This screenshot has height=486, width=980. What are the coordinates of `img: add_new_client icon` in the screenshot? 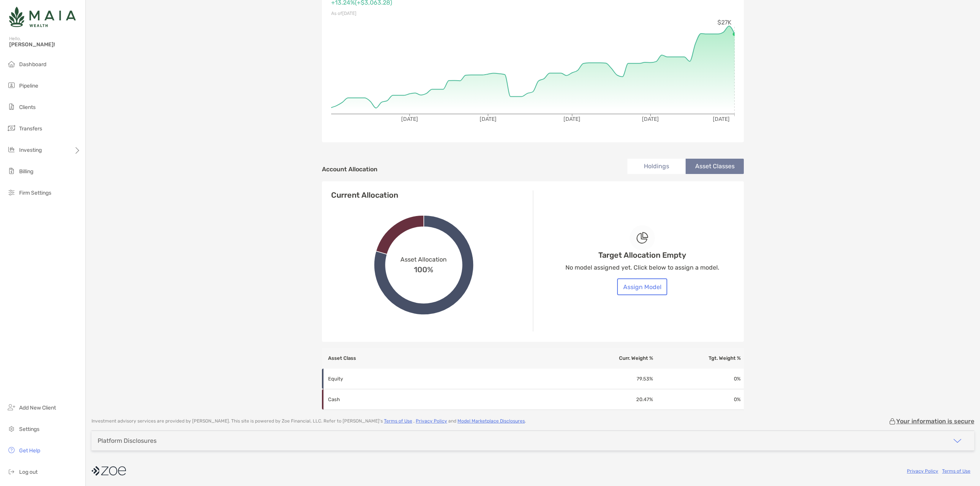 It's located at (12, 407).